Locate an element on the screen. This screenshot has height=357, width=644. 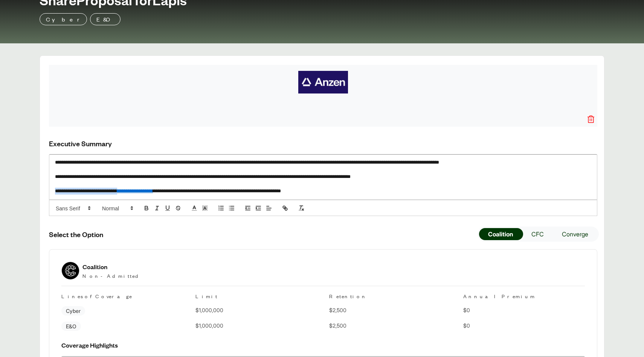
button: CFC is located at coordinates (537, 234).